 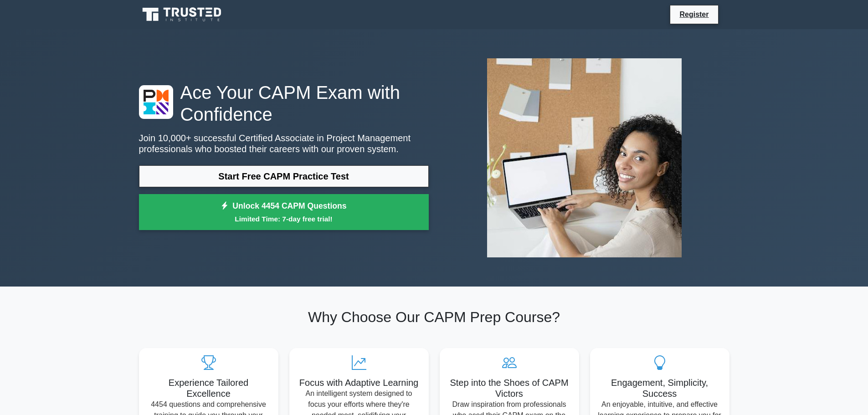 What do you see at coordinates (660, 388) in the screenshot?
I see `h5: Engagement, Simplicity, Success` at bounding box center [660, 388].